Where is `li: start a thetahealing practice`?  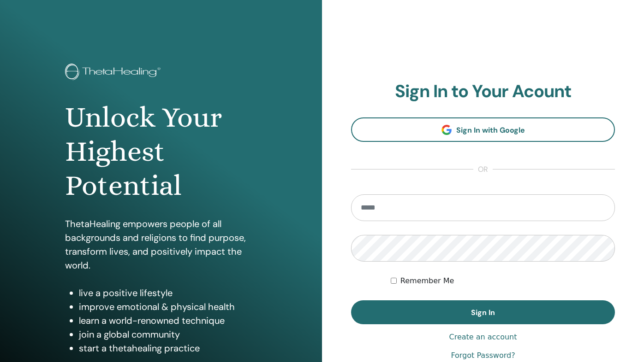 li: start a thetahealing practice is located at coordinates (168, 349).